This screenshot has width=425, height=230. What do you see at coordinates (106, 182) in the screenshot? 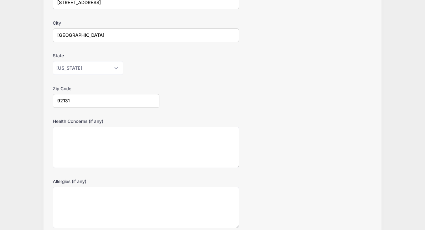
I see `label: Allergies (if any)` at bounding box center [106, 182].